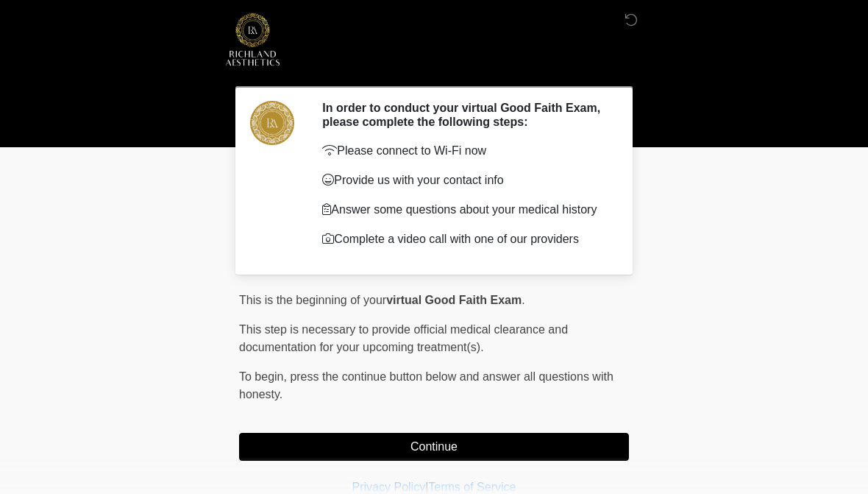 Image resolution: width=868 pixels, height=494 pixels. Describe the element at coordinates (464, 239) in the screenshot. I see `p: Complete a video call with one of our providers` at that location.